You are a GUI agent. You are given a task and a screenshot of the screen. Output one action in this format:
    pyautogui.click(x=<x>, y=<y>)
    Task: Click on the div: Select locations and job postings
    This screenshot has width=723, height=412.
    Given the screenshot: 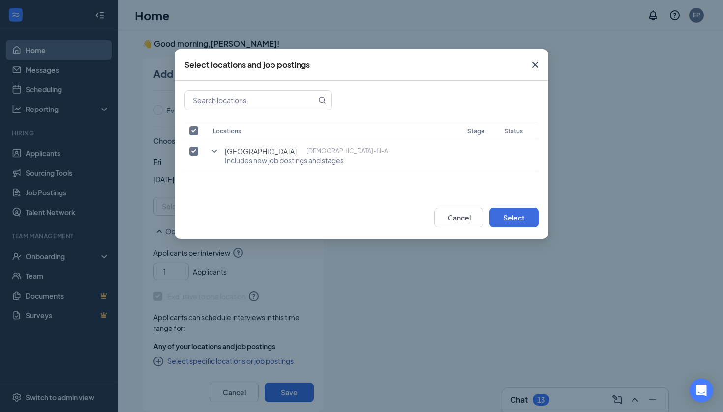 What is the action you would take?
    pyautogui.click(x=247, y=65)
    